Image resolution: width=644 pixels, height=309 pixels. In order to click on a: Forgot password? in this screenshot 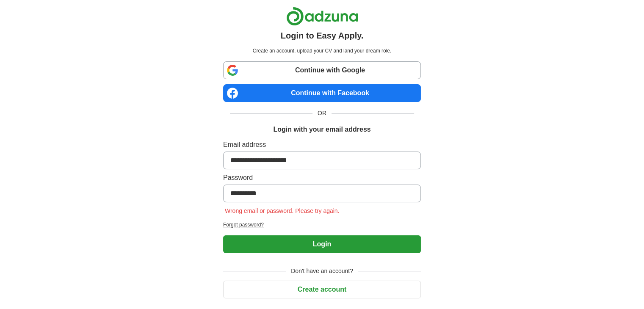, I will do `click(322, 225)`.